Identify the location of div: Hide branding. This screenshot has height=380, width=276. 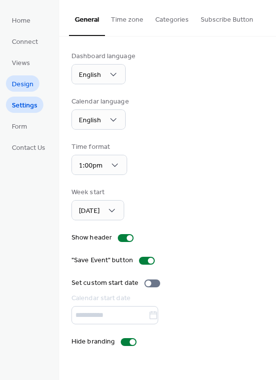
(93, 341).